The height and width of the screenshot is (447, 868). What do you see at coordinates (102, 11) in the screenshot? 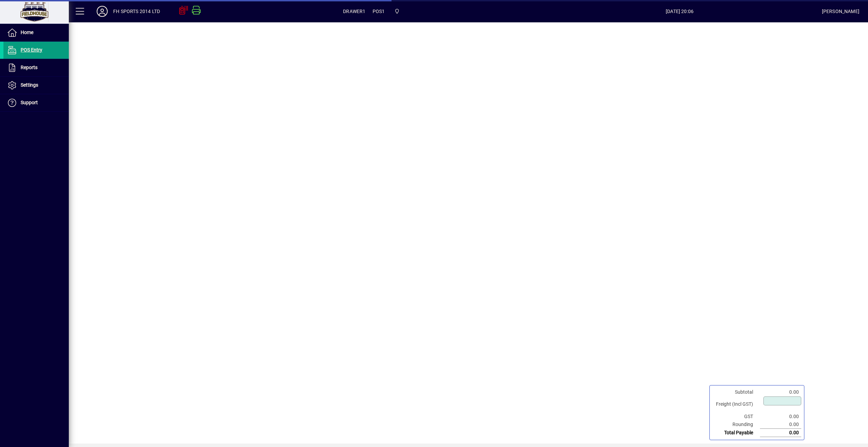
I see `button: Profile` at bounding box center [102, 11].